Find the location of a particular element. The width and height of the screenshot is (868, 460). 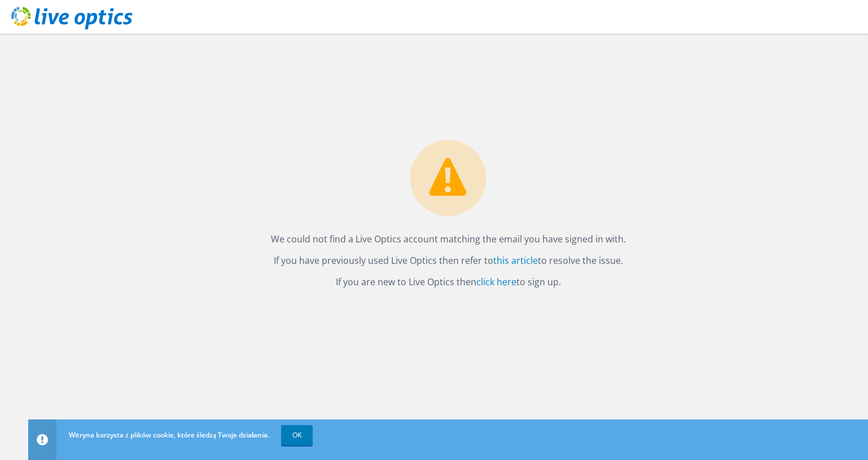

p: If you are new to Live Optics then to sign up. is located at coordinates (448, 282).